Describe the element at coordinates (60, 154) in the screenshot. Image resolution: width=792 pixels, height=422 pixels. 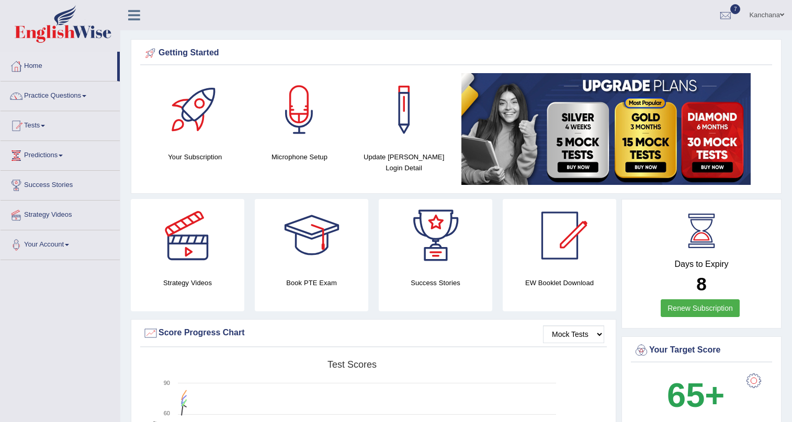
I see `a: Predictions` at that location.